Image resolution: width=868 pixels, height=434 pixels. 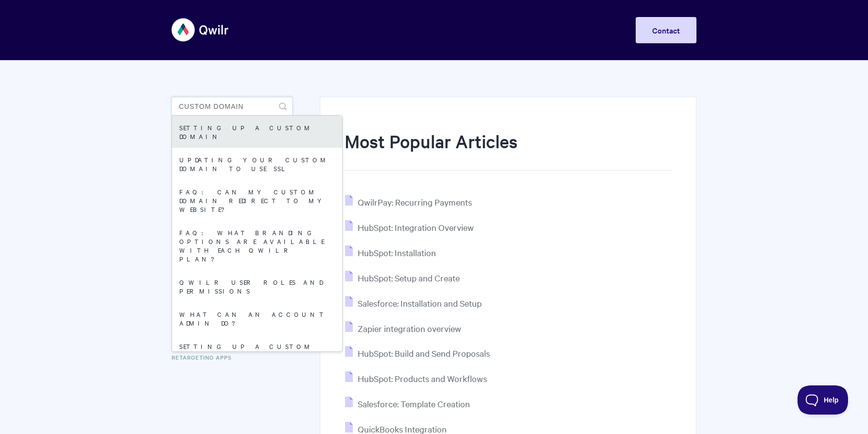 I want to click on a: FAQ: What branding options are available with each Qwilr plan?, so click(x=257, y=246).